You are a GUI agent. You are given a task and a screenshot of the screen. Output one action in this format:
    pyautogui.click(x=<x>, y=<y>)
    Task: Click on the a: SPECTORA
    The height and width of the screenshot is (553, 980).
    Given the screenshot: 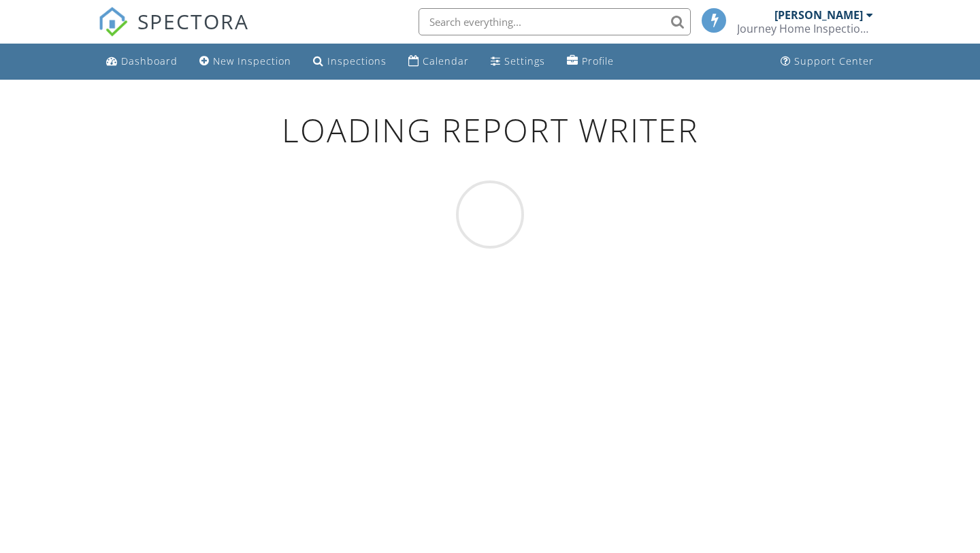 What is the action you would take?
    pyautogui.click(x=174, y=33)
    